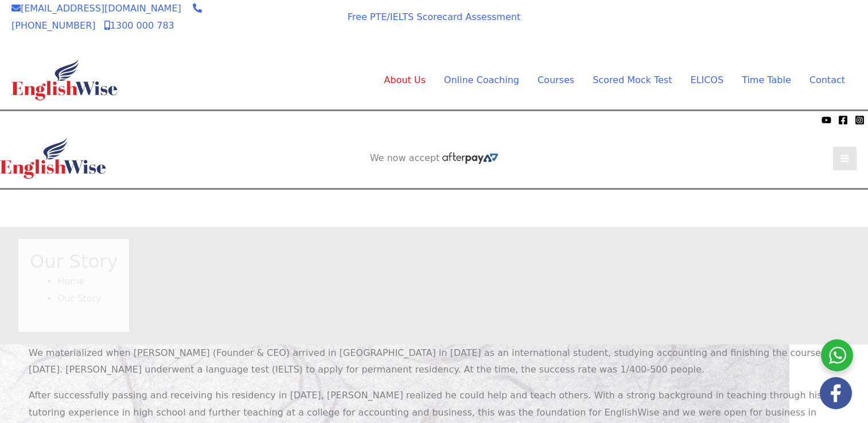 The width and height of the screenshot is (868, 423). Describe the element at coordinates (632, 80) in the screenshot. I see `span: Scored Mock Test` at that location.